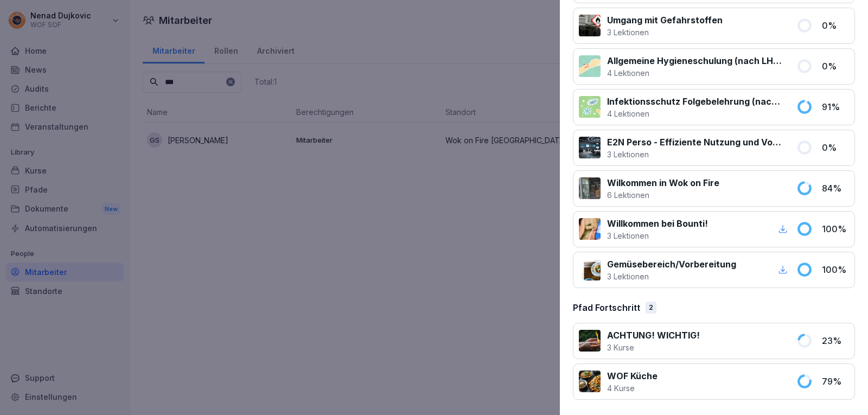  What do you see at coordinates (653, 335) in the screenshot?
I see `p: ACHTUNG! WICHTIG!` at bounding box center [653, 335].